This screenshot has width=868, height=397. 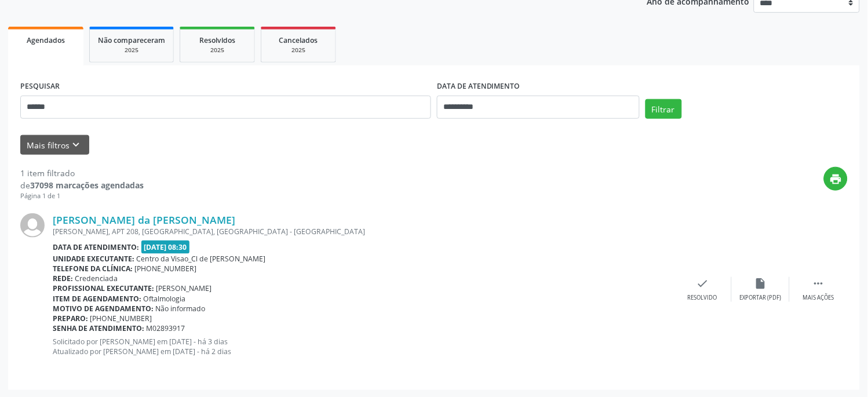 What do you see at coordinates (104, 289) in the screenshot?
I see `b: Profissional executante:` at bounding box center [104, 289].